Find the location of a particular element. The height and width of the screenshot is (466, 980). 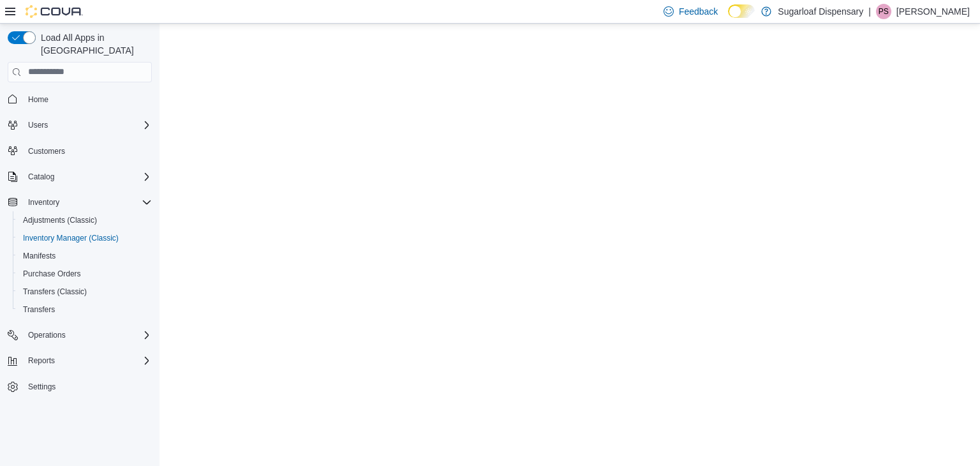

img: Cova is located at coordinates (54, 12).